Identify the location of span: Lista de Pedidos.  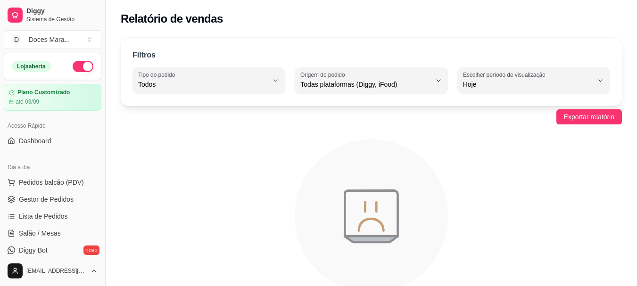
(43, 216).